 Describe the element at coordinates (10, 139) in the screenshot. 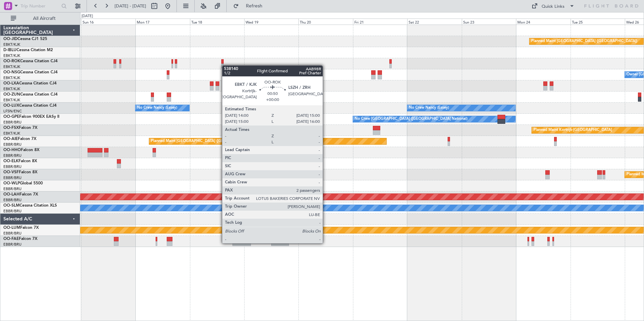

I see `span: OO-AIE` at that location.